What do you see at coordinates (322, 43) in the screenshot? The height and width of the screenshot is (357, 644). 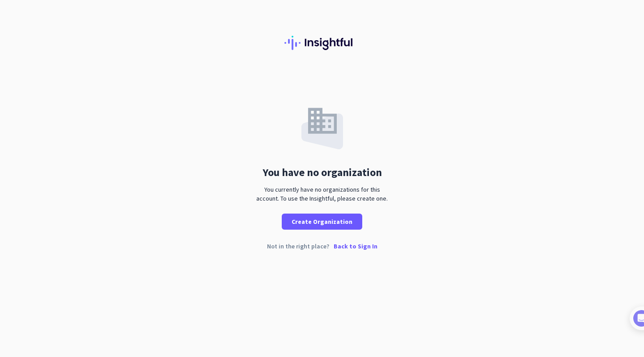 I see `img: Insightful` at bounding box center [322, 43].